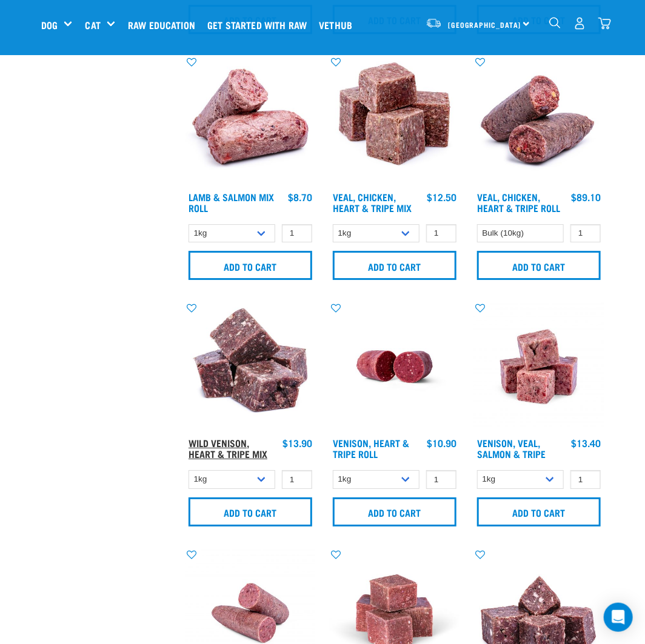 The width and height of the screenshot is (645, 644). Describe the element at coordinates (518, 202) in the screenshot. I see `a: Veal, Chicken, Heart & Tripe Roll` at that location.